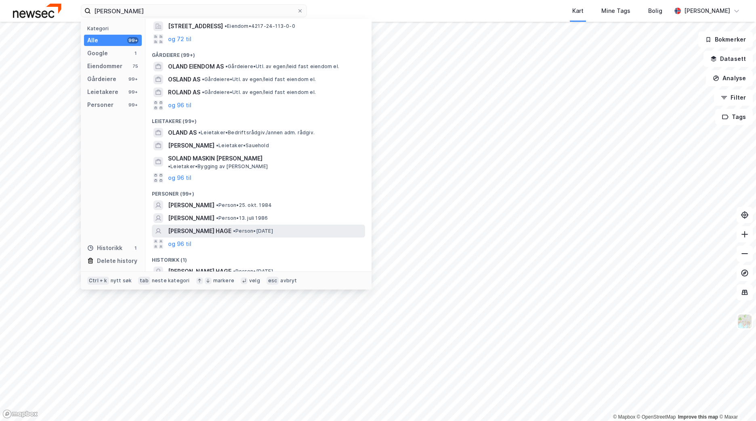  I want to click on div: 75, so click(135, 66).